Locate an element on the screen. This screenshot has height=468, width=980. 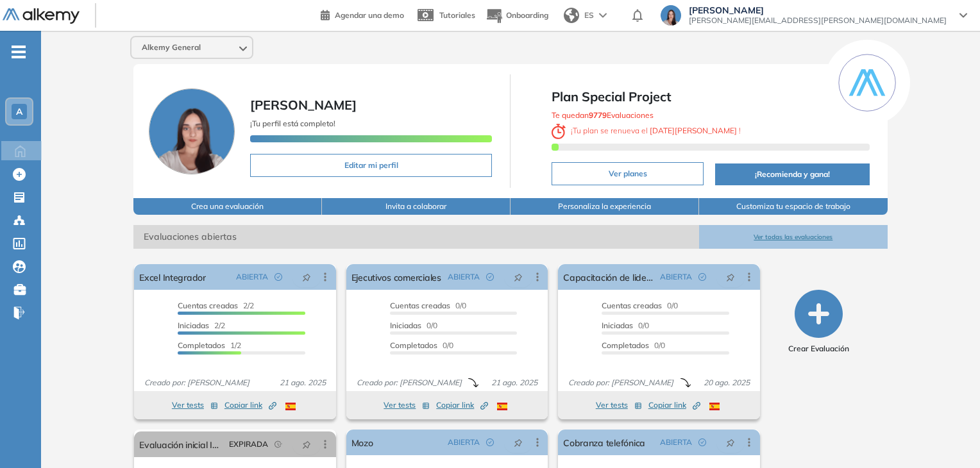
a: Mozo is located at coordinates (362, 442).